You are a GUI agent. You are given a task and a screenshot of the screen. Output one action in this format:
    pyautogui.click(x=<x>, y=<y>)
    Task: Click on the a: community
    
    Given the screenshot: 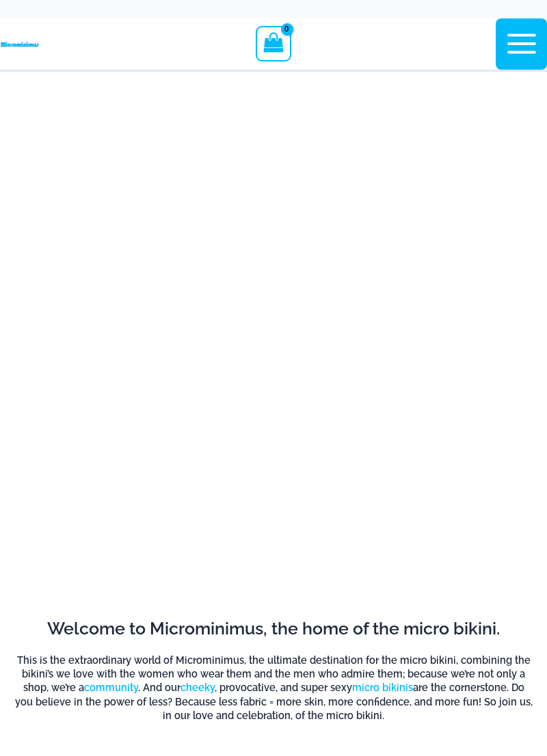 What is the action you would take?
    pyautogui.click(x=111, y=687)
    